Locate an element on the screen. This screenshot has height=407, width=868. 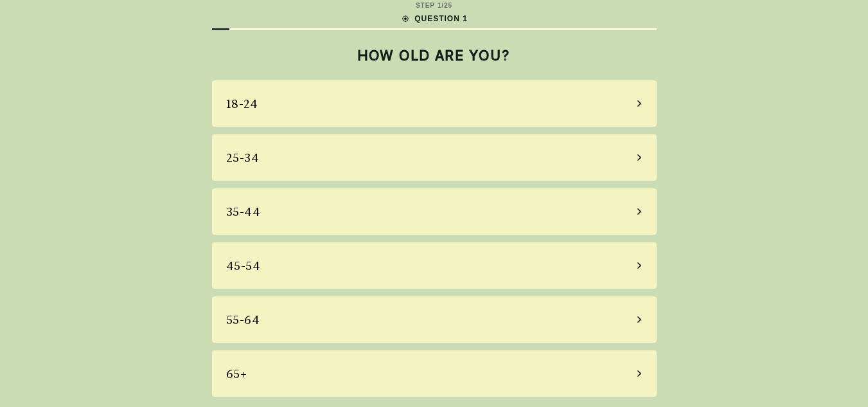
h2: HOW OLD ARE YOU? is located at coordinates (434, 55).